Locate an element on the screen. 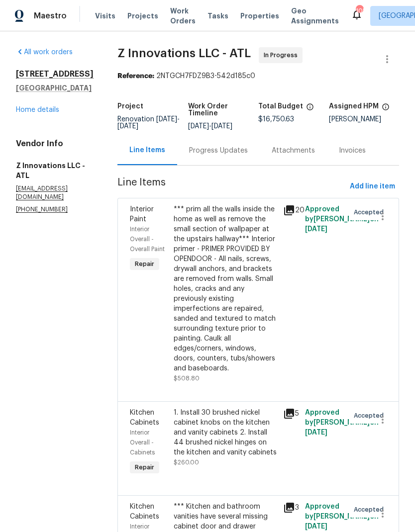  div: Line Items is located at coordinates (147, 150).